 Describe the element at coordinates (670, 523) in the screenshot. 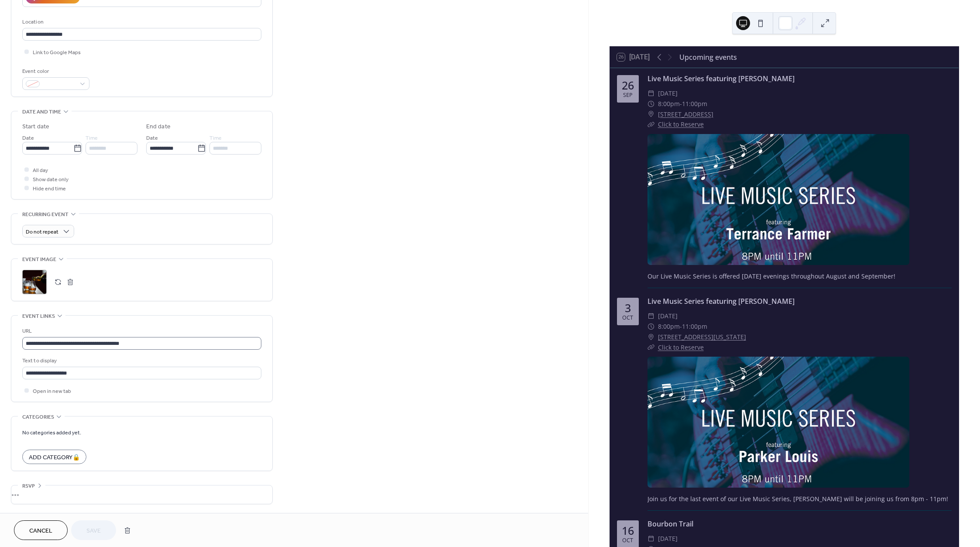

I see `a: Bourbon Trail` at that location.